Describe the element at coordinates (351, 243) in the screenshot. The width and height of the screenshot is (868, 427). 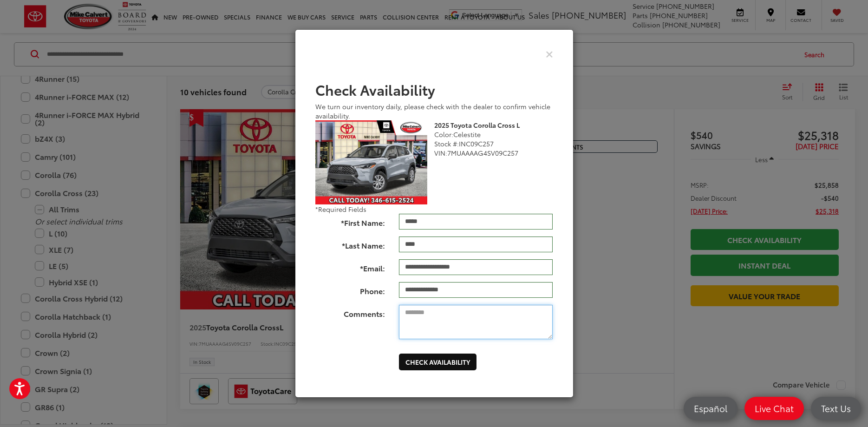
I see `label: *Last Name:` at that location.